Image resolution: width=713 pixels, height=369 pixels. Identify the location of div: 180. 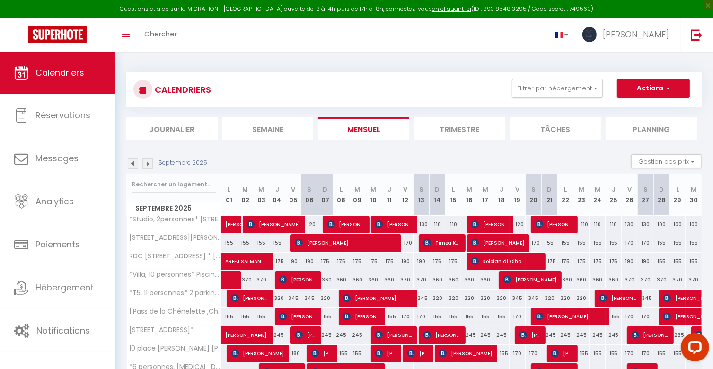
(293, 353).